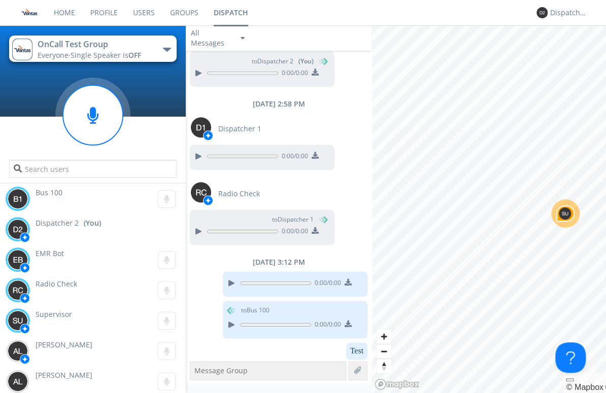 This screenshot has width=606, height=393. Describe the element at coordinates (49, 192) in the screenshot. I see `span: Bus 100` at that location.